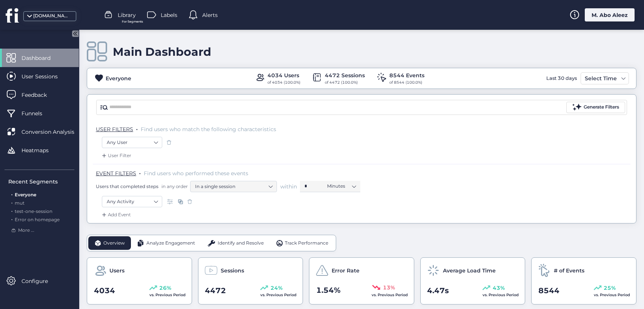 The width and height of the screenshot is (644, 309). Describe the element at coordinates (41, 182) in the screenshot. I see `div: Recent Segments` at that location.